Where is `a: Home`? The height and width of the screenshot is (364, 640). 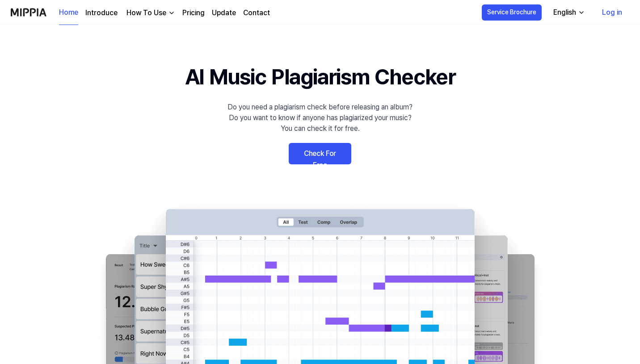 a: Home is located at coordinates (68, 13).